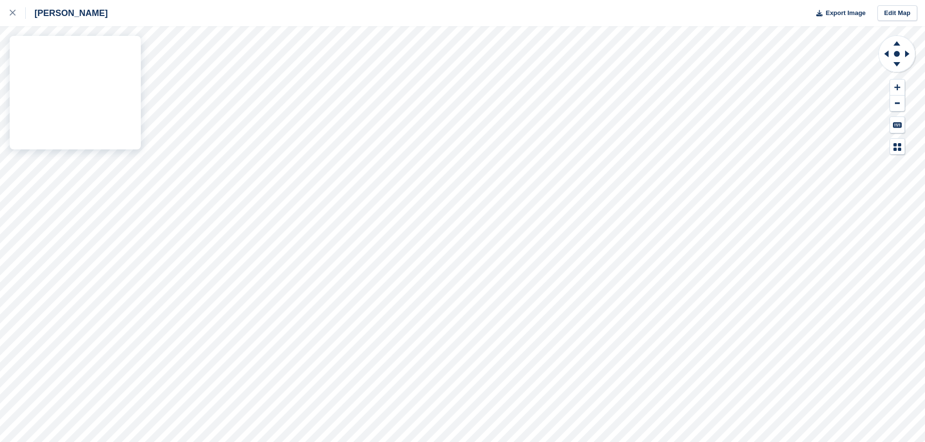 This screenshot has height=442, width=925. What do you see at coordinates (897, 87) in the screenshot?
I see `button: Zoom In` at bounding box center [897, 87].